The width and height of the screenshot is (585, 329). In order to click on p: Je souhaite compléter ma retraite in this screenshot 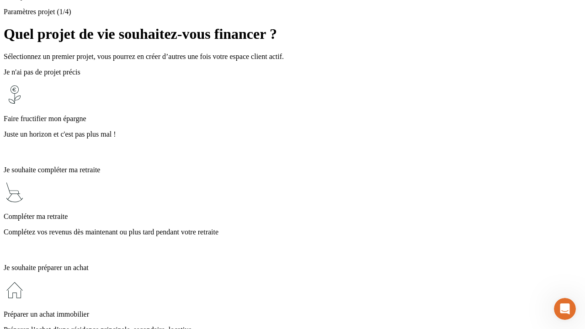, I will do `click(293, 170)`.